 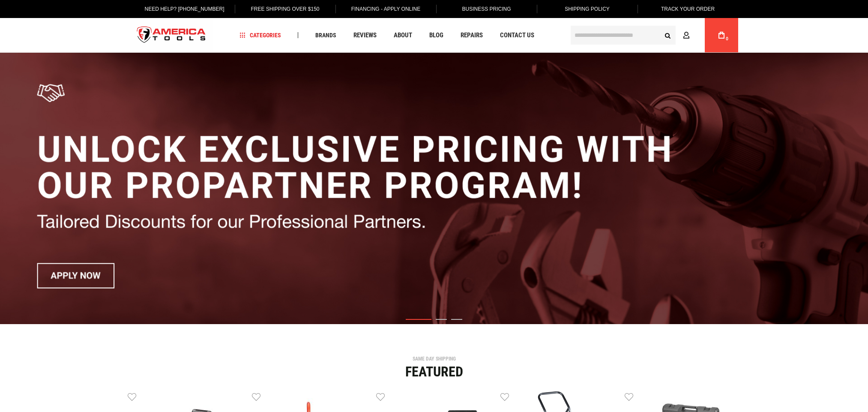 I want to click on a: Reviews, so click(x=365, y=35).